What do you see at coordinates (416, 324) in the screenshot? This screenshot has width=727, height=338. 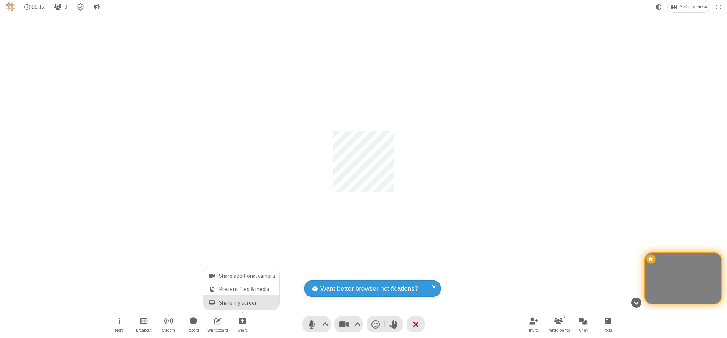 I see `button: End or leave meeting` at bounding box center [416, 324].